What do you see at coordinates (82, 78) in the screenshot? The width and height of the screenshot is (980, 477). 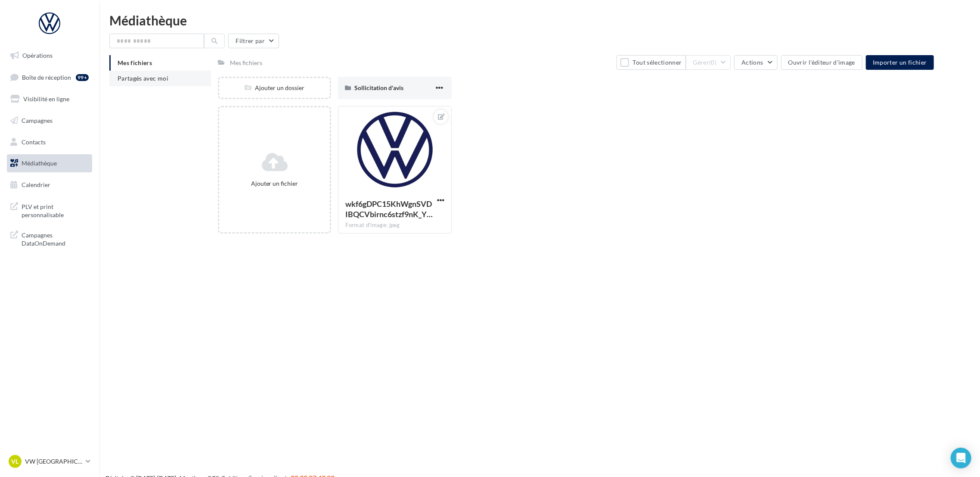 I see `div: 99+` at bounding box center [82, 78].